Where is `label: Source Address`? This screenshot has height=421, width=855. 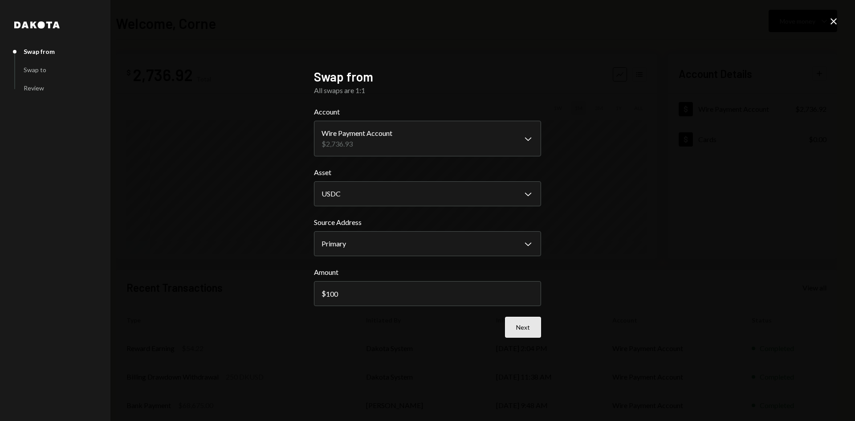
label: Source Address is located at coordinates (428, 222).